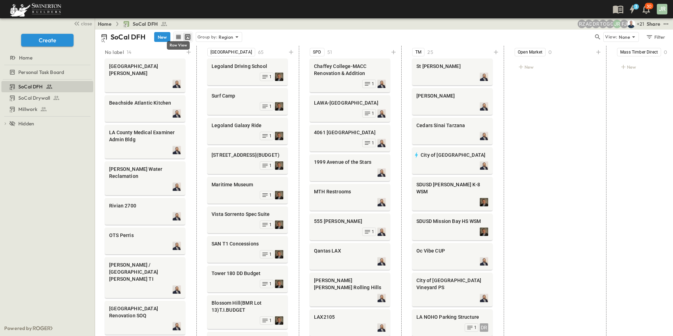 The height and width of the screenshot is (336, 673). I want to click on button: kanban view, so click(187, 37).